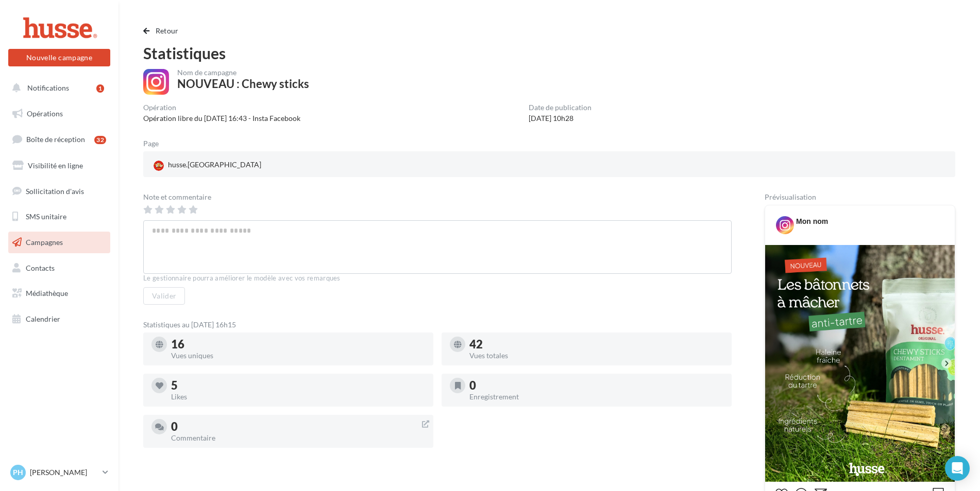 Image resolution: width=980 pixels, height=491 pixels. What do you see at coordinates (100, 89) in the screenshot?
I see `div: 1` at bounding box center [100, 89].